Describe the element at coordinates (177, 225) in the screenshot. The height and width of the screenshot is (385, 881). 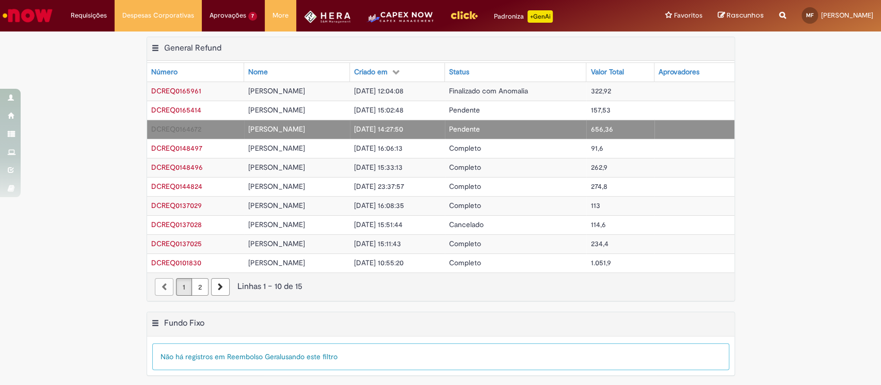
I see `a: Abrir Registro: DCREQ0137028` at that location.